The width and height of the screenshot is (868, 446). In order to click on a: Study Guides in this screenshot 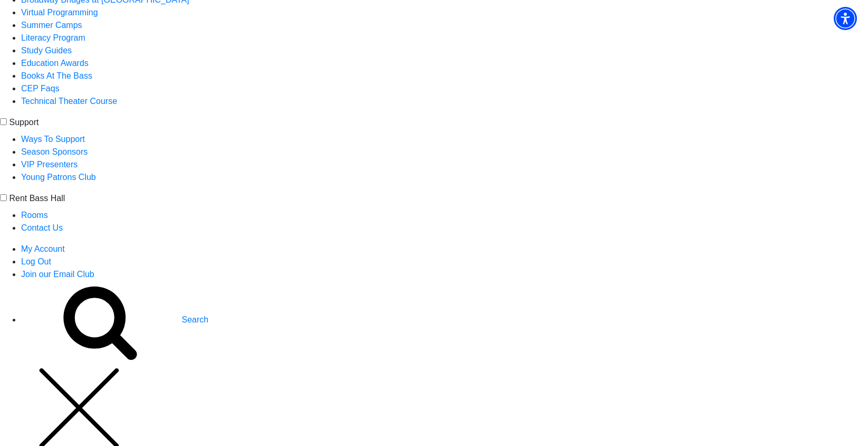, I will do `click(47, 50)`.